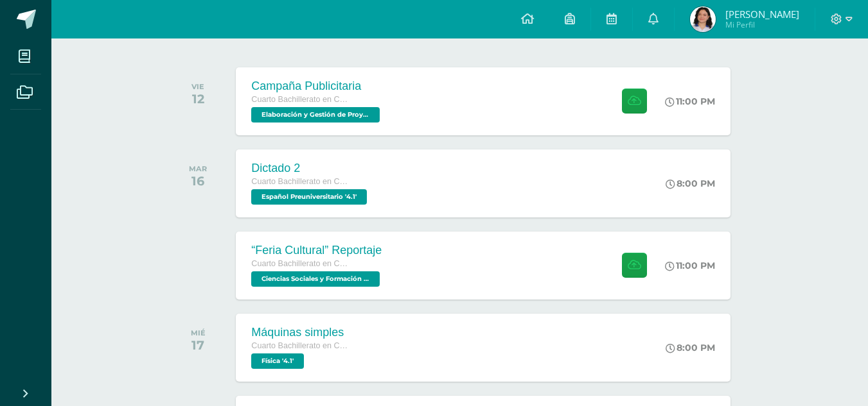 The width and height of the screenshot is (868, 406). Describe the element at coordinates (198, 169) in the screenshot. I see `div: MAR` at that location.